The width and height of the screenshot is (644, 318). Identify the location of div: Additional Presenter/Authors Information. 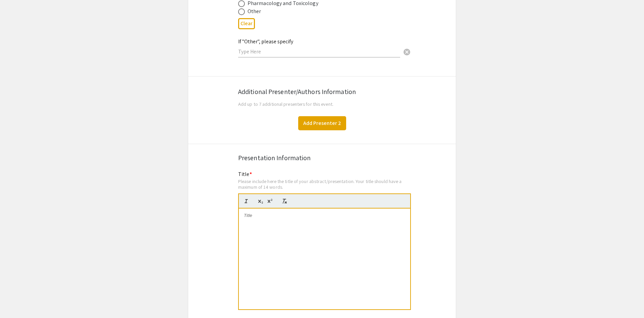
(322, 92).